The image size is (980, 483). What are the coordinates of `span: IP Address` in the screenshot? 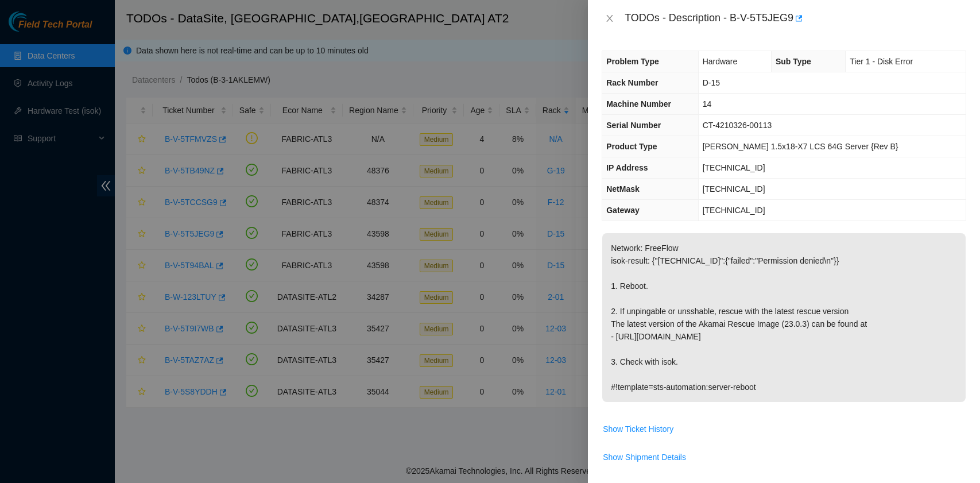 It's located at (627, 168).